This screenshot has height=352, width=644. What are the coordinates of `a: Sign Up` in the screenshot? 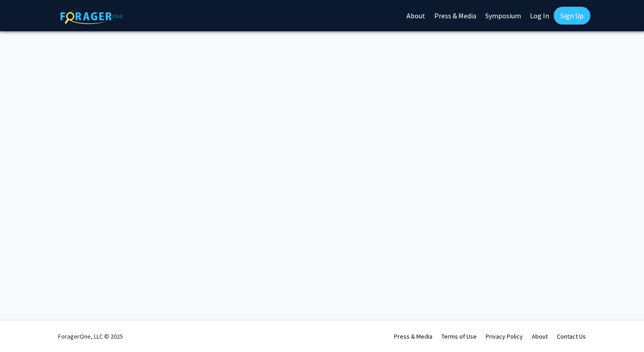 It's located at (573, 15).